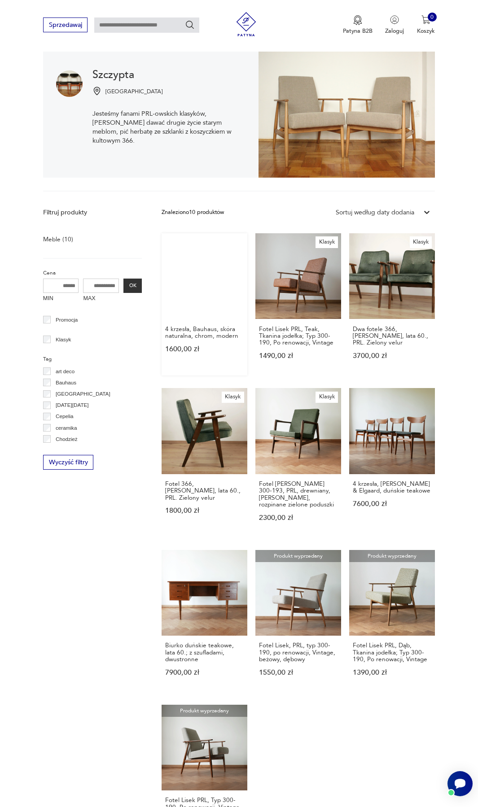 The image size is (478, 807). I want to click on p: Cena, so click(92, 273).